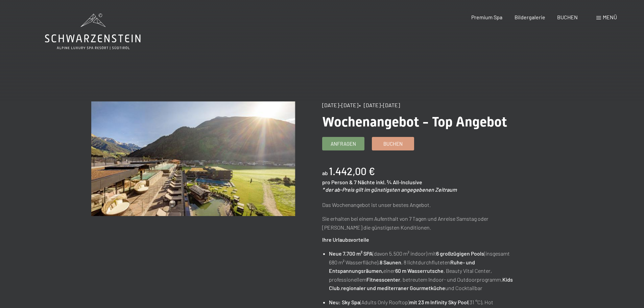 The height and width of the screenshot is (308, 644). Describe the element at coordinates (419, 270) in the screenshot. I see `strong: 60 m Wasserrutsche` at that location.